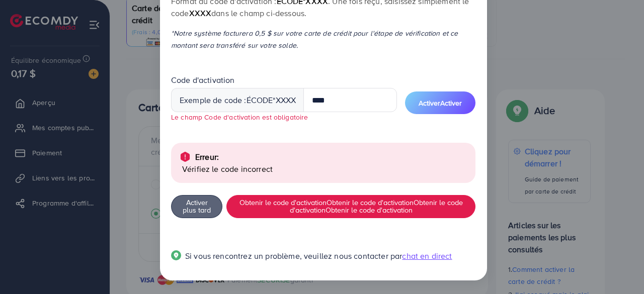 Image resolution: width=644 pixels, height=294 pixels. I want to click on button: Obtenir le code d'activationObtenir le code d'activationObtenir le code d'activationObtenir le co..., so click(351, 207).